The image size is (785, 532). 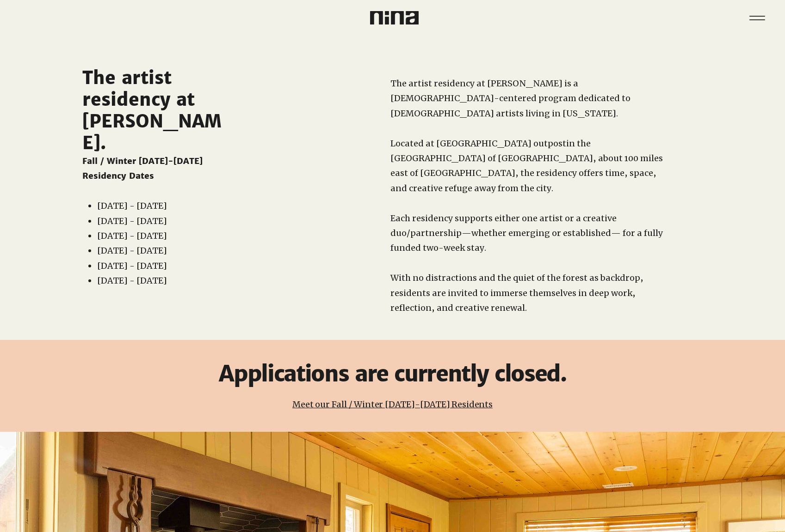 I want to click on span: Each residency supports either one artist or a creative duo/partnership—whether emerging or estab..., so click(x=527, y=233).